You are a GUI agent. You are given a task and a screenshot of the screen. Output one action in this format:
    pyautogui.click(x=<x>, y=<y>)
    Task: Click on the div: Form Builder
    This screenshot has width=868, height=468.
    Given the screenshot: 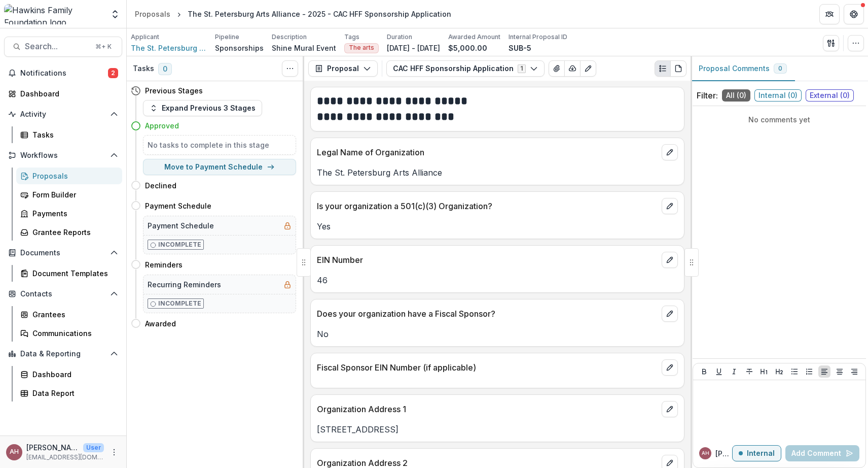 What is the action you would take?
    pyautogui.click(x=73, y=194)
    